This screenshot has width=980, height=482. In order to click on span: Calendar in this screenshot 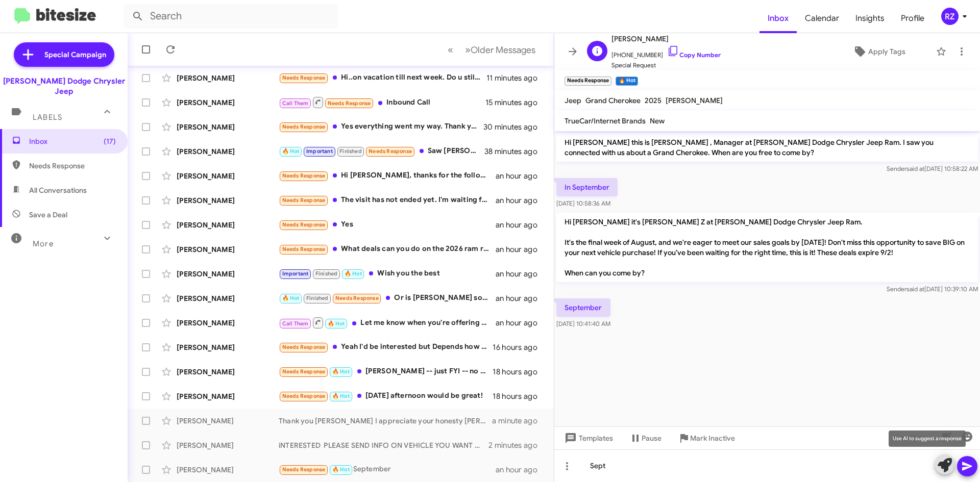, I will do `click(822, 18)`.